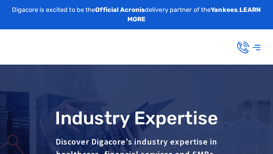 This screenshot has height=154, width=273. Describe the element at coordinates (256, 47) in the screenshot. I see `div: Menu Toggle` at that location.